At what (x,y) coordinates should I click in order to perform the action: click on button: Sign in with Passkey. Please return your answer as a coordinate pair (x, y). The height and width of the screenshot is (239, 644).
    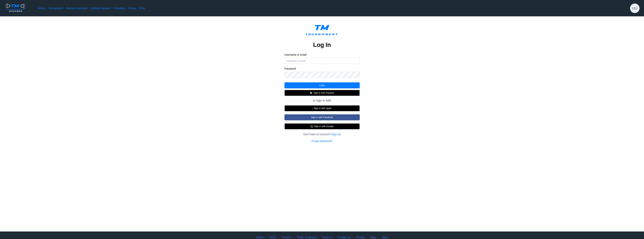
    Looking at the image, I should click on (322, 93).